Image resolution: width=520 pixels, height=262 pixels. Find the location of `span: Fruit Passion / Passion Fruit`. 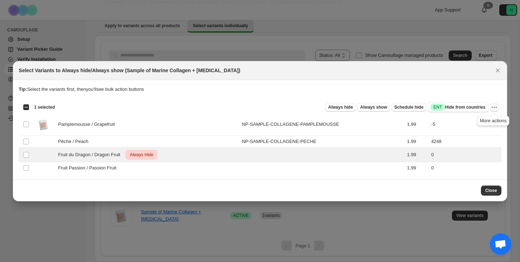

span: Fruit Passion / Passion Fruit is located at coordinates (89, 168).